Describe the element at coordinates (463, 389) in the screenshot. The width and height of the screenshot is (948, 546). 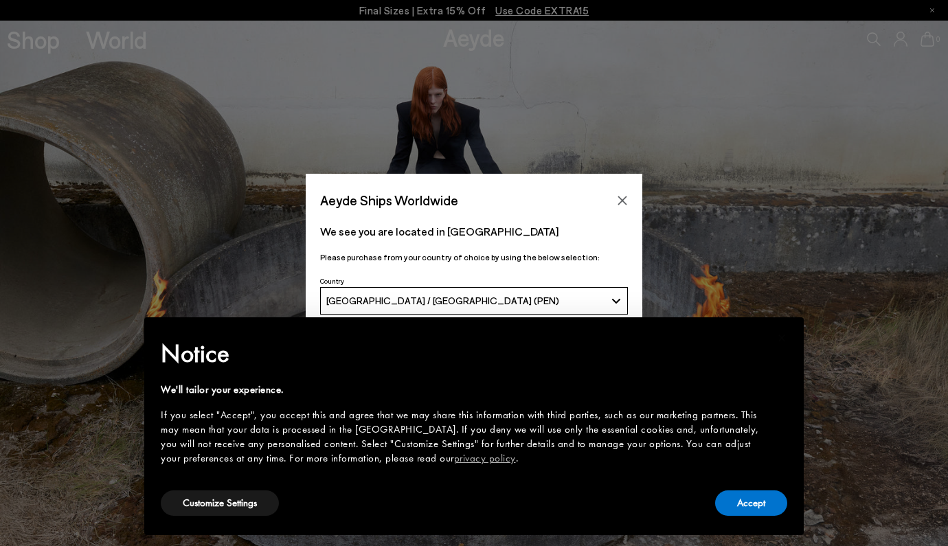
I see `div: We'll tailor your experience.` at that location.